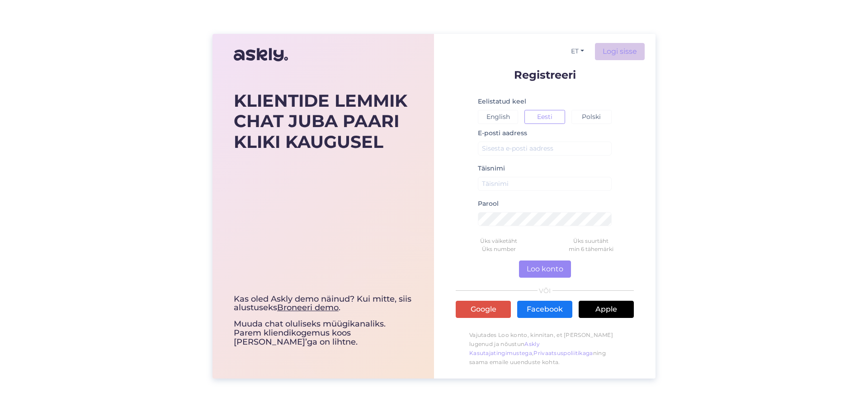  What do you see at coordinates (620, 52) in the screenshot?
I see `a: Logi sisse` at bounding box center [620, 52].